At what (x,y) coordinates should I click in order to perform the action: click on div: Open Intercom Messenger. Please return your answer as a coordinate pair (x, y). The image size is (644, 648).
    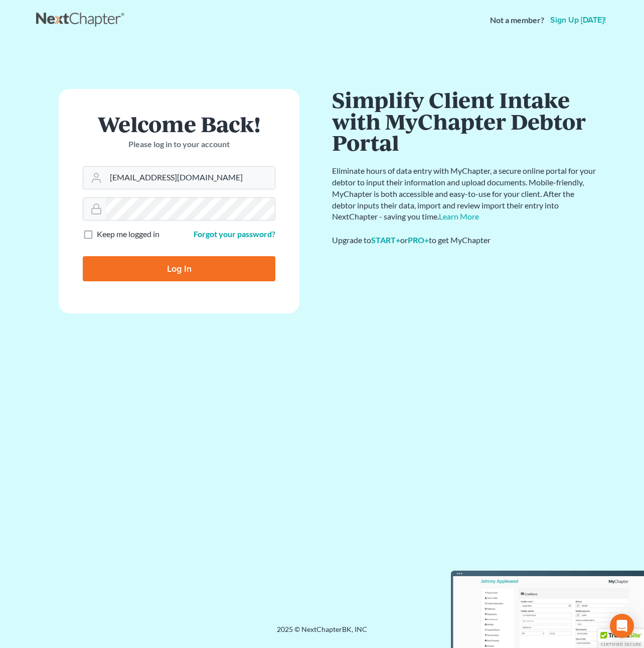
    Looking at the image, I should click on (622, 626).